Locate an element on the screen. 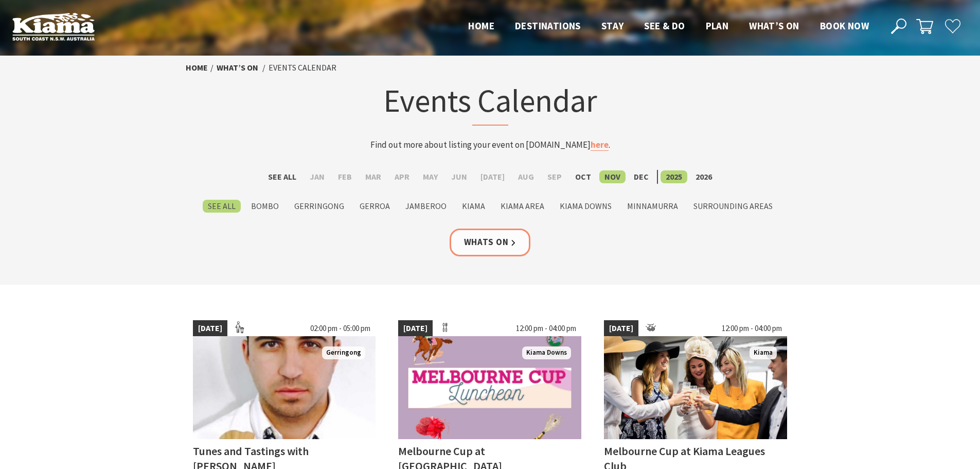  label: Jun is located at coordinates (459, 176).